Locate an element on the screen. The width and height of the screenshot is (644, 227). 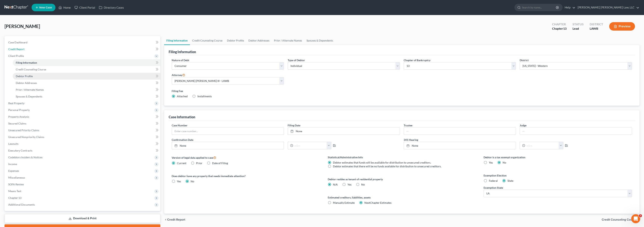
span: Prior is located at coordinates (199, 163).